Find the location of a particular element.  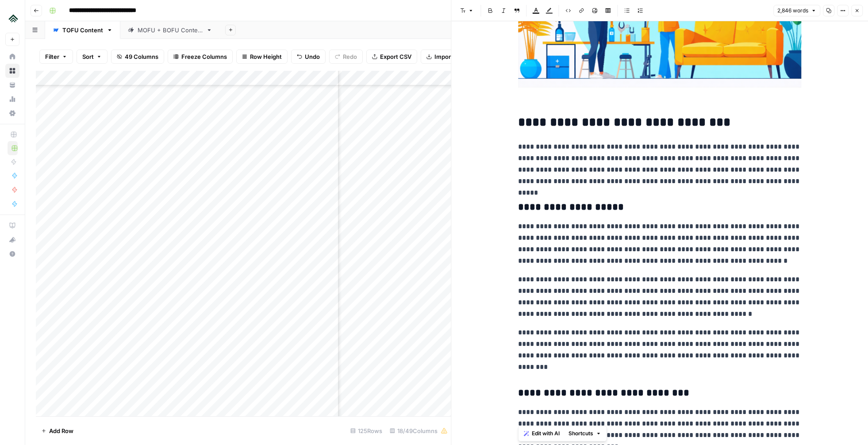

div: TOFU Content is located at coordinates (83, 30).